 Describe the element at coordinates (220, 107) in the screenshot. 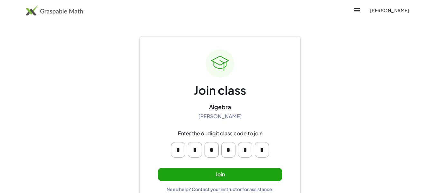

I see `div: Algebra` at that location.